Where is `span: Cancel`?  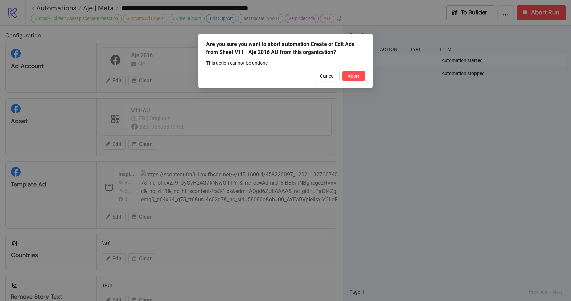
span: Cancel is located at coordinates (327, 76).